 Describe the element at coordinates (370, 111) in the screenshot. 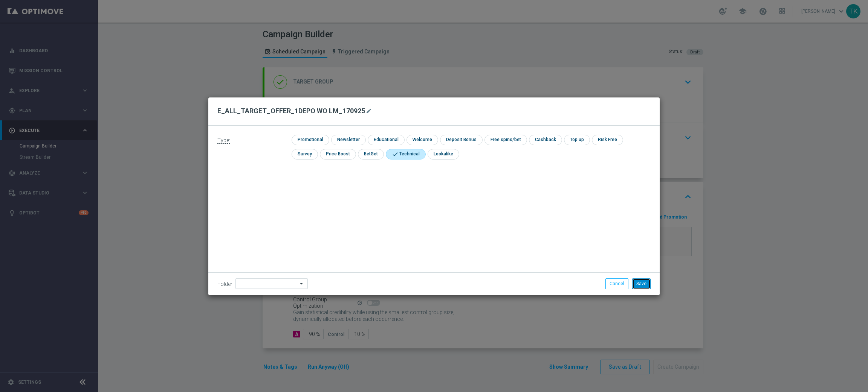

I see `button: mode_edit` at that location.